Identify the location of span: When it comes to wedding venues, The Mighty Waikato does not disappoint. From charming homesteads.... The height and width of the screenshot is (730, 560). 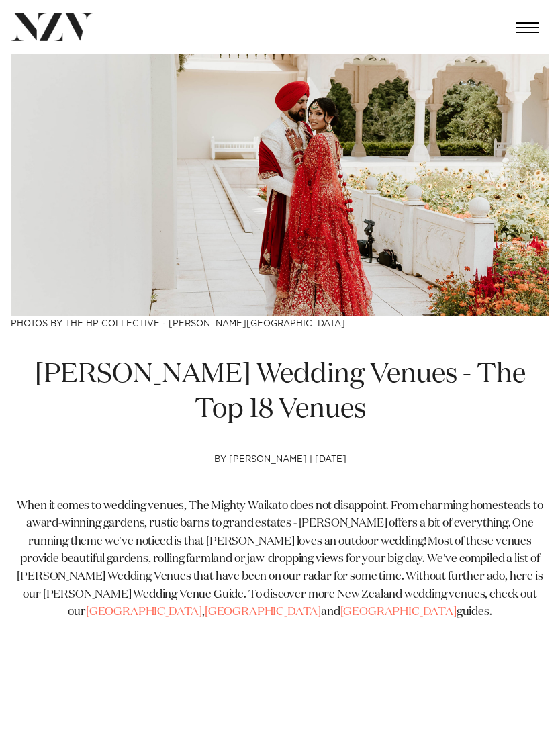
(280, 559).